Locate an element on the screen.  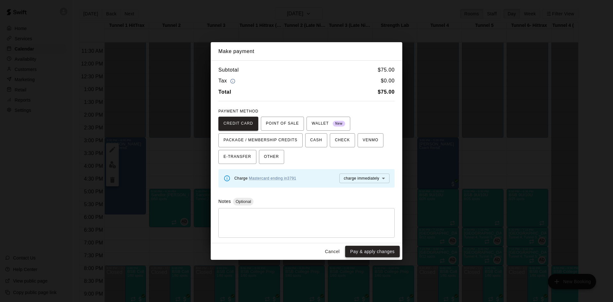
span: OTHER is located at coordinates (271, 157).